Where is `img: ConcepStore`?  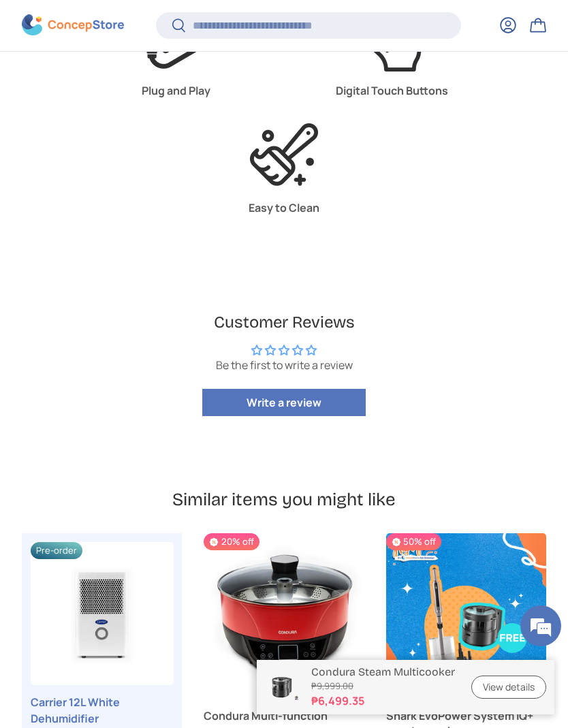 img: ConcepStore is located at coordinates (73, 25).